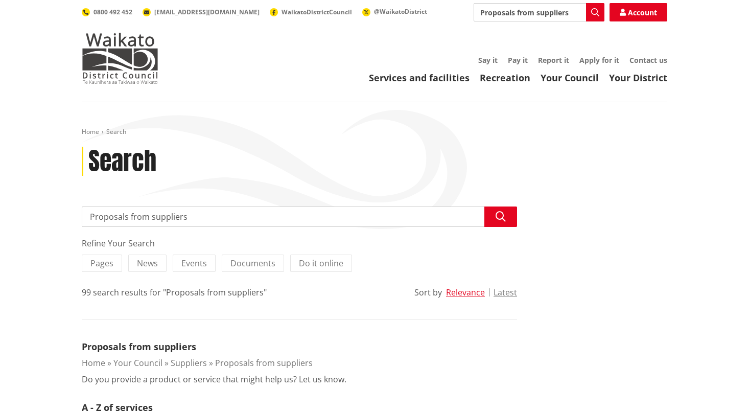 Image resolution: width=749 pixels, height=412 pixels. Describe the element at coordinates (107, 12) in the screenshot. I see `a: 0800 492 452` at that location.